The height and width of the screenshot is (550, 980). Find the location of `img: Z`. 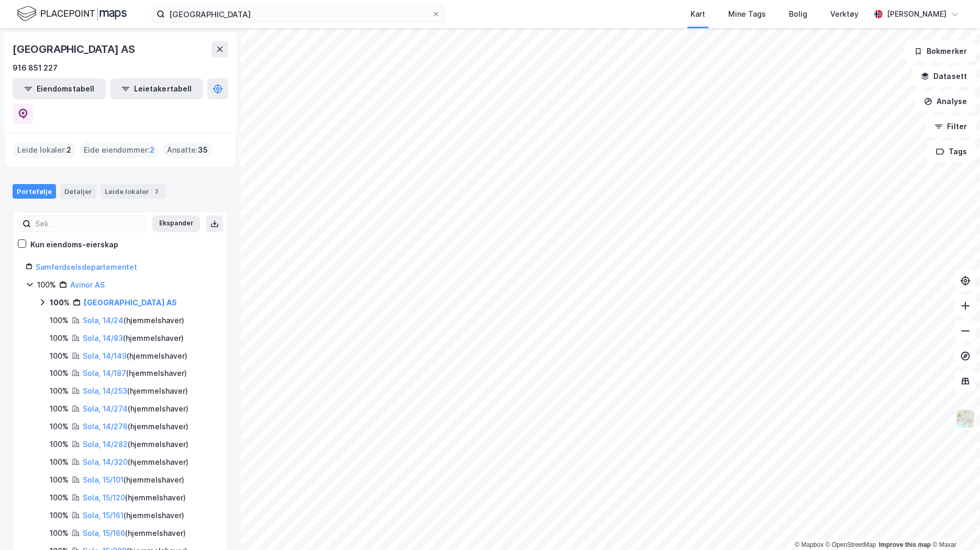

img: Z is located at coordinates (966, 419).